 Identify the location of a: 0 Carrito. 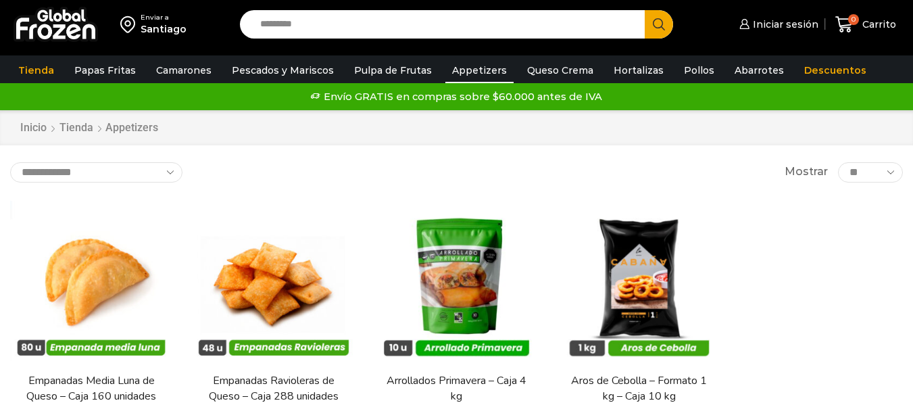
(866, 24).